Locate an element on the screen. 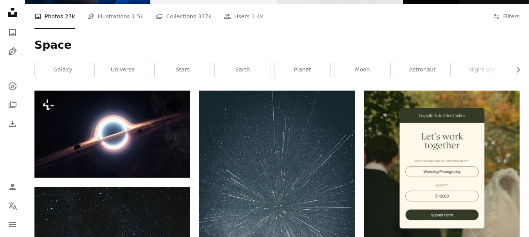  h1: Space is located at coordinates (277, 45).